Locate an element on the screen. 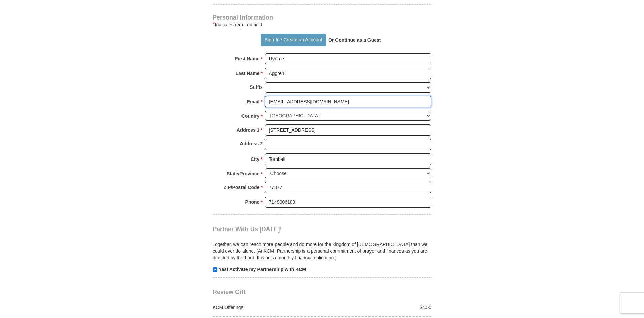  button: Sign In / Create an Account is located at coordinates (293, 40).